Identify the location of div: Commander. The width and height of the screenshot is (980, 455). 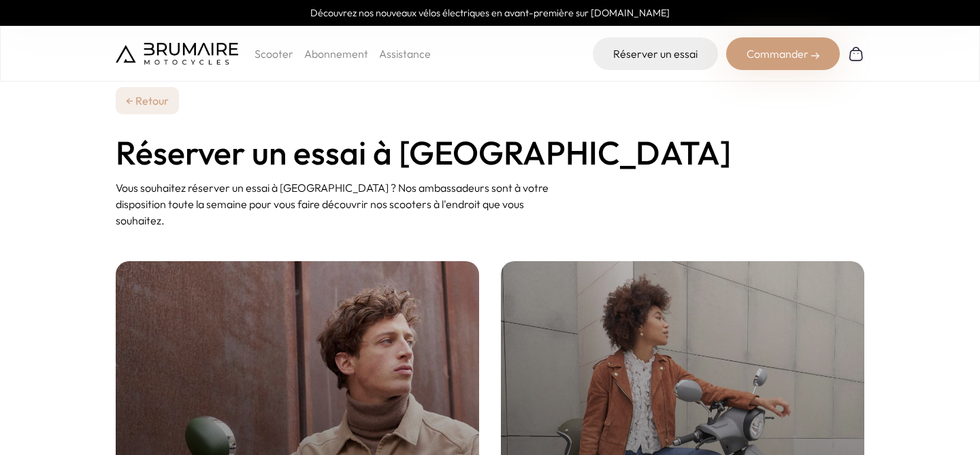
(783, 54).